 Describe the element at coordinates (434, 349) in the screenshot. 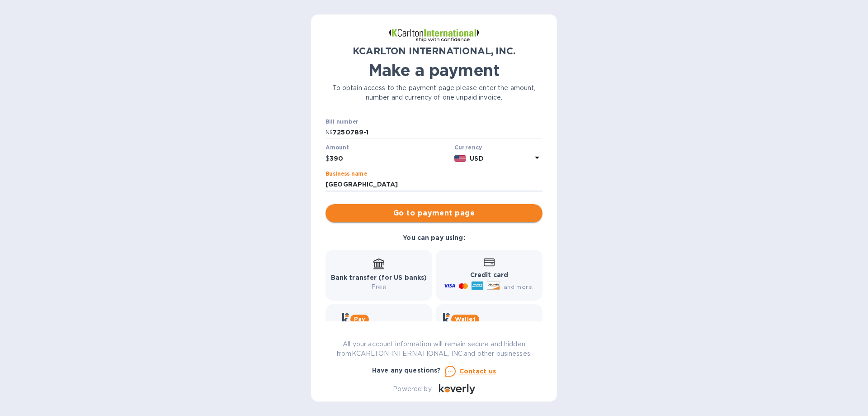

I see `p: All your account information will remain secure and hidden from KCARLTON INTERNATIONAL, INC. and ...` at that location.